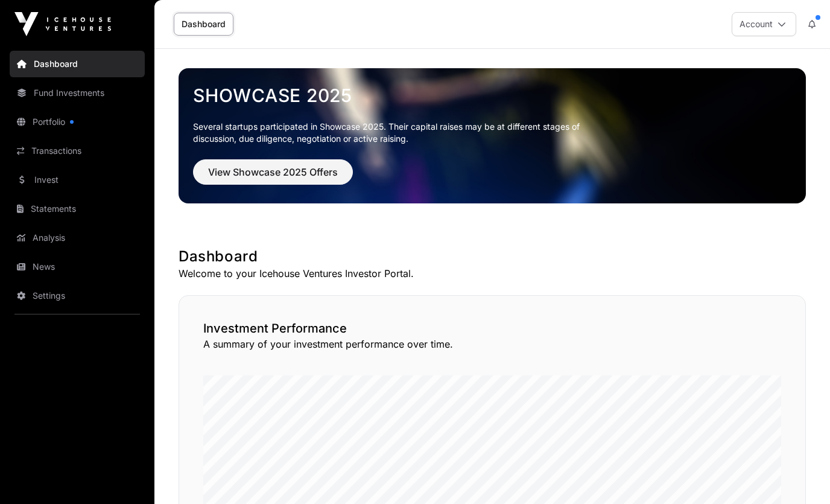 The width and height of the screenshot is (830, 504). Describe the element at coordinates (77, 238) in the screenshot. I see `a: Analysis` at that location.